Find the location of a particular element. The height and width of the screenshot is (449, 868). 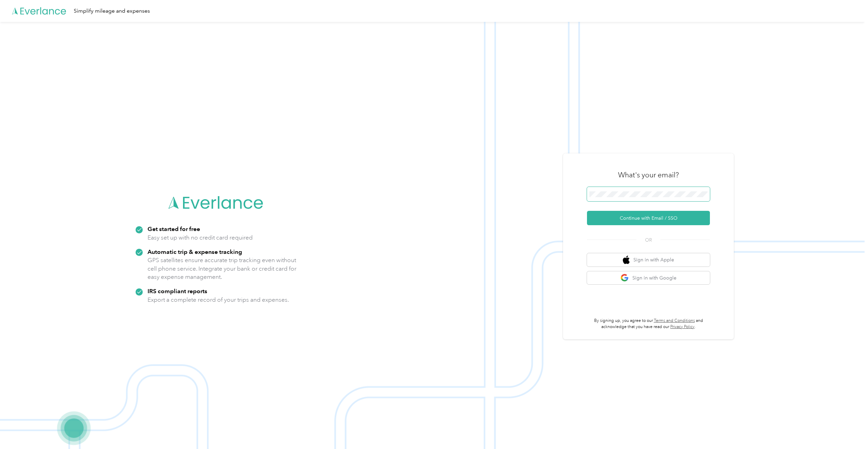

strong: IRS compliant reports is located at coordinates (177, 291).